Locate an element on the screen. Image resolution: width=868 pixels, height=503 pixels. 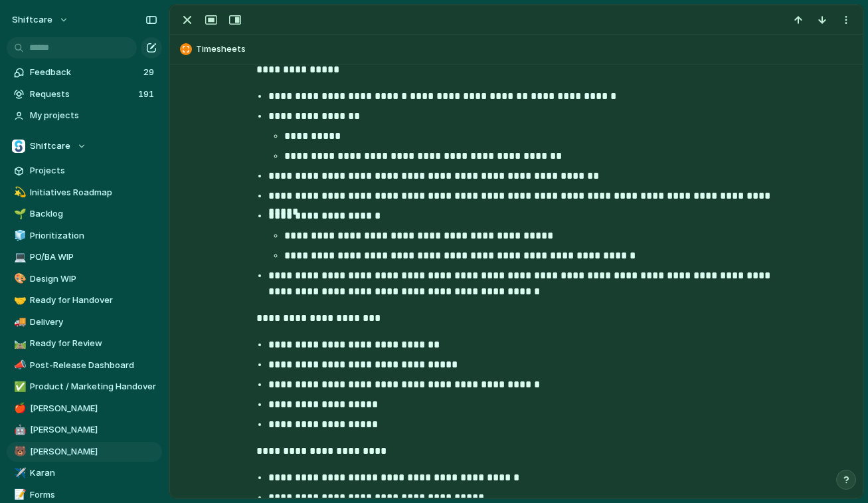
span: Ready for Review is located at coordinates (94, 343).